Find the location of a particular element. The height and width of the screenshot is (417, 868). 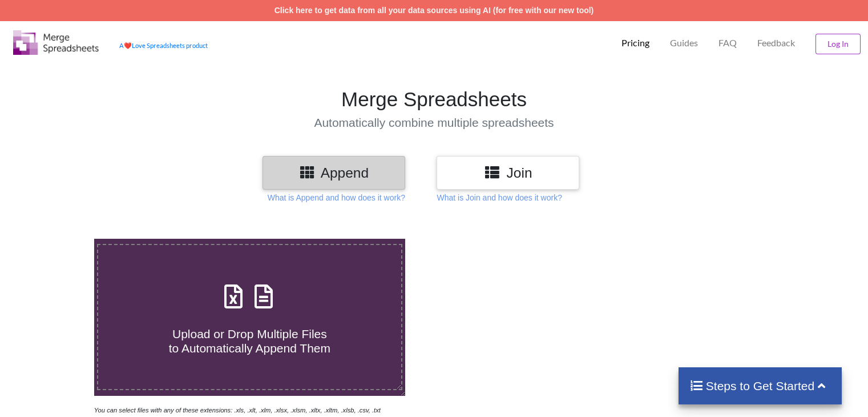

p: What is Join and how does it work? is located at coordinates (499, 198).